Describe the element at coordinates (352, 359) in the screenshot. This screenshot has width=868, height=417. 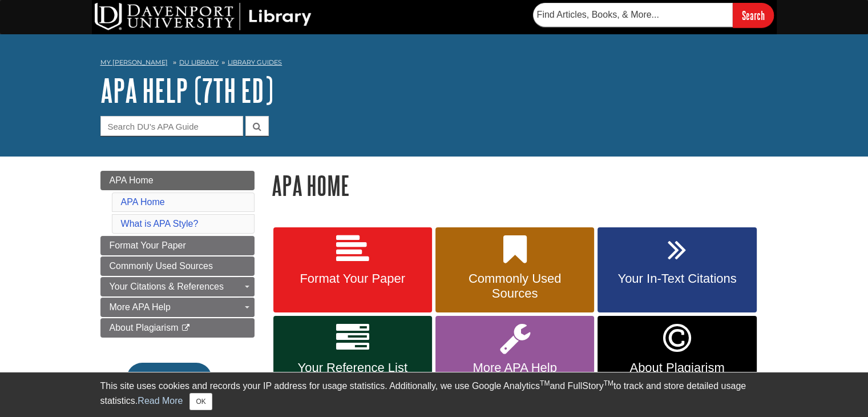
I see `a: Your Reference List` at that location.